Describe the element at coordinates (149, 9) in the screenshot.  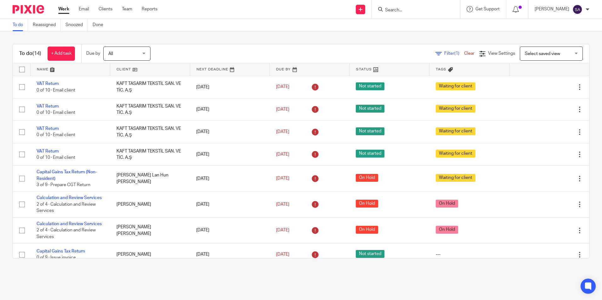
I see `a: Reports` at that location.